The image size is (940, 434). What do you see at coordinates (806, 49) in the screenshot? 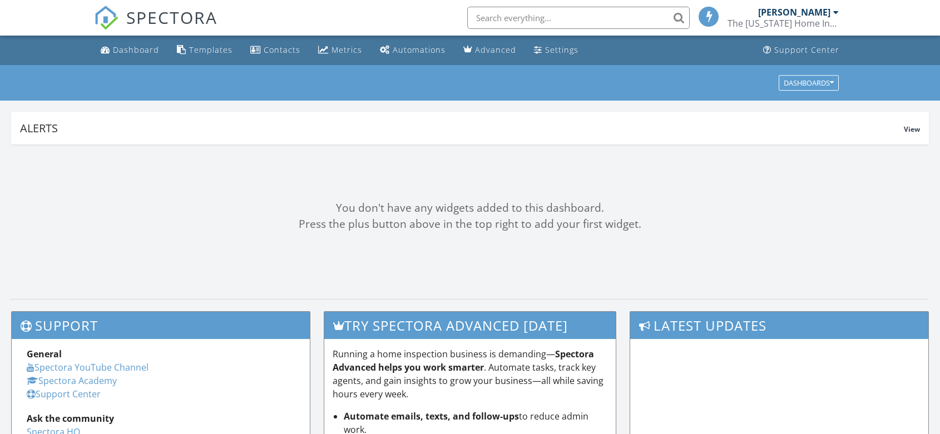
I see `div: Support Center` at bounding box center [806, 49].